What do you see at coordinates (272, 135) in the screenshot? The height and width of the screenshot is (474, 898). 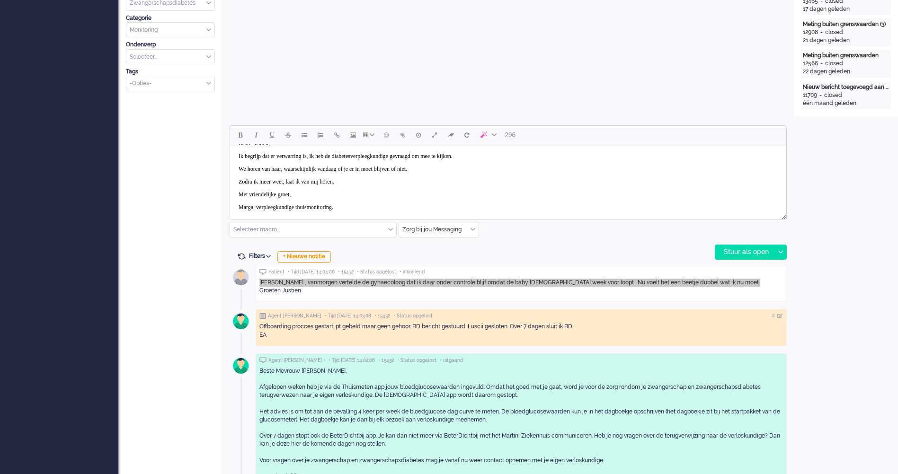 I see `button: Underline` at bounding box center [272, 135].